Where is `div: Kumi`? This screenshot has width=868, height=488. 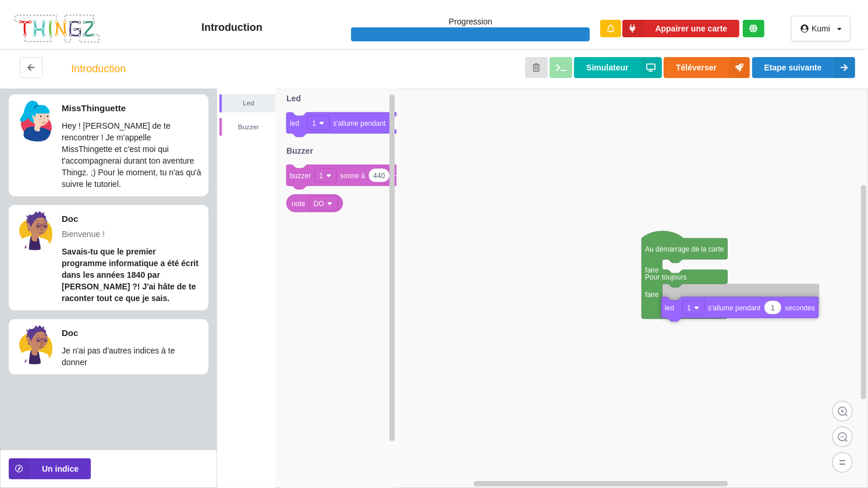 div: Kumi is located at coordinates (821, 28).